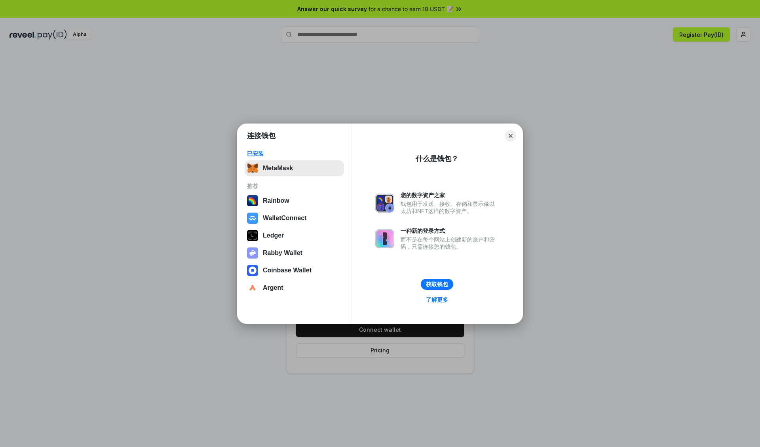 This screenshot has height=447, width=760. What do you see at coordinates (450, 195) in the screenshot?
I see `div: 您的数字资产之家` at bounding box center [450, 195].